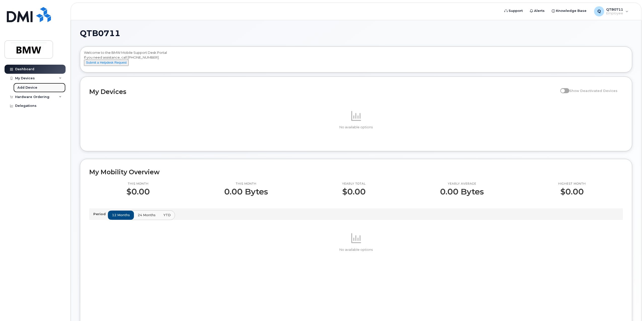  Describe the element at coordinates (572, 184) in the screenshot. I see `p: Highest month` at that location.